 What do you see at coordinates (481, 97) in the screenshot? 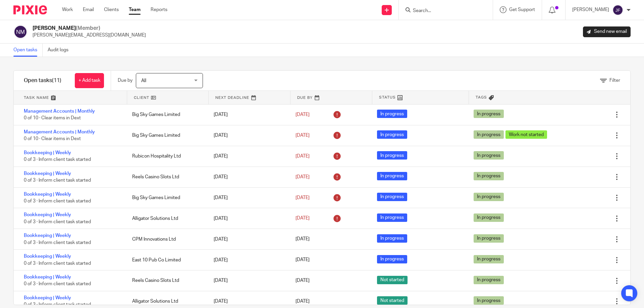
I see `span: Tags` at bounding box center [481, 97].